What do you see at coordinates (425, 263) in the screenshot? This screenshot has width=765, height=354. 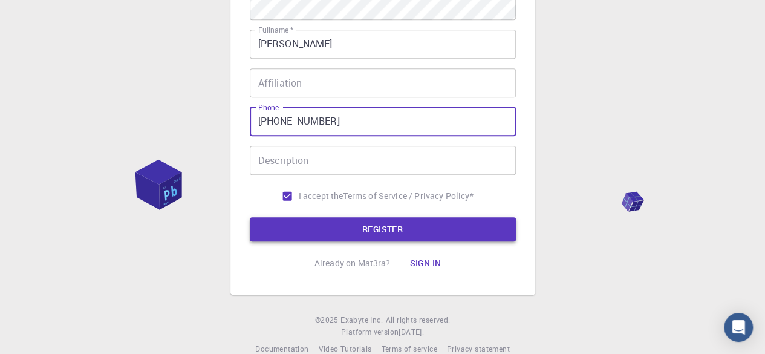 I see `a: Sign in` at bounding box center [425, 263].